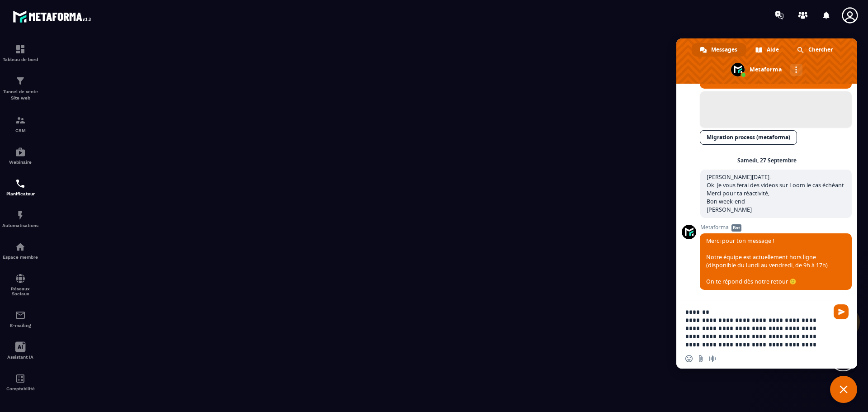 Image resolution: width=868 pixels, height=412 pixels. Describe the element at coordinates (796, 70) in the screenshot. I see `div: Autres canaux` at that location.